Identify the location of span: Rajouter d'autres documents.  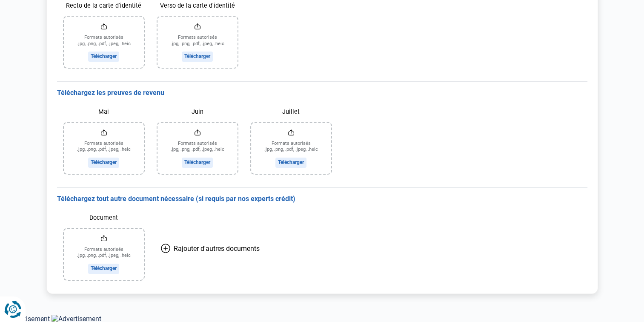
(217, 248).